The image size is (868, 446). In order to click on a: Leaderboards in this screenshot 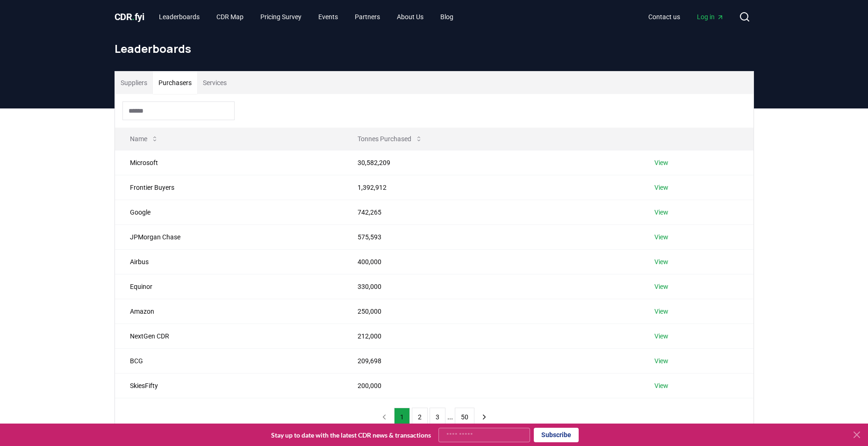, I will do `click(179, 17)`.